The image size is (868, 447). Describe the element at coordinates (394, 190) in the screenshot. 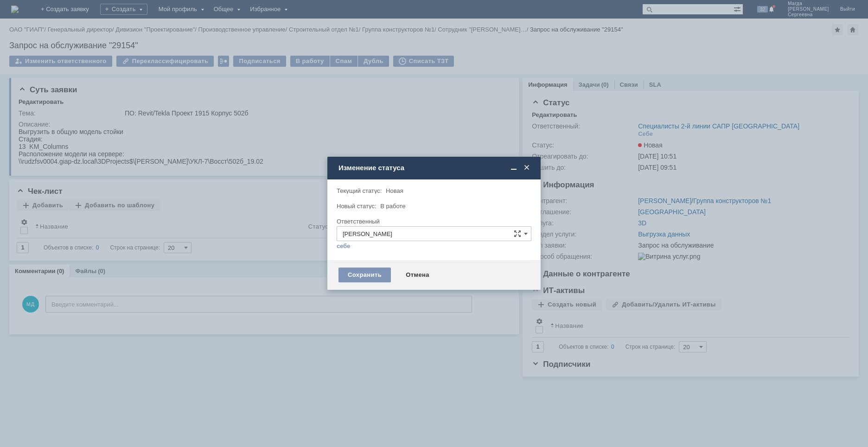

I see `span: Новая` at that location.